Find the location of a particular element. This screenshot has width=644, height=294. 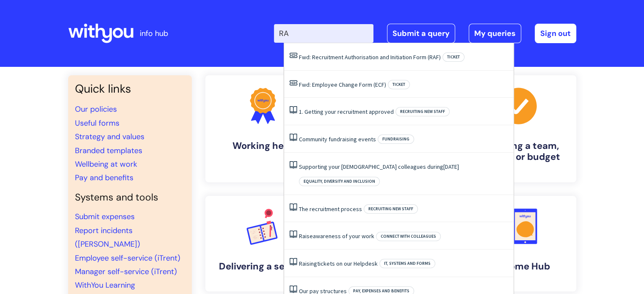

span: Raise is located at coordinates (306, 236).